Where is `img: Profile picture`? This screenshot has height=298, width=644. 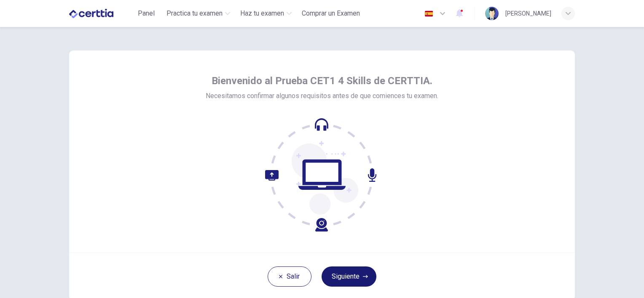 img: Profile picture is located at coordinates (492, 13).